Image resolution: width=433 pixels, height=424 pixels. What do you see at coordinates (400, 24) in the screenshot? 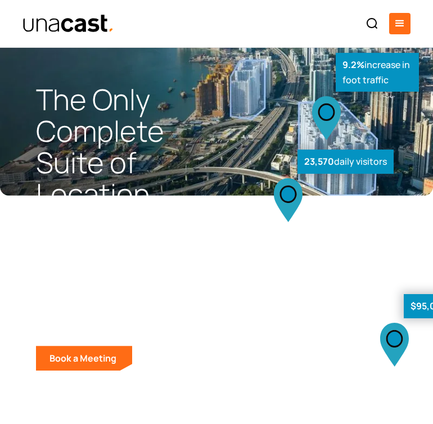
I see `div: menu` at bounding box center [400, 24].